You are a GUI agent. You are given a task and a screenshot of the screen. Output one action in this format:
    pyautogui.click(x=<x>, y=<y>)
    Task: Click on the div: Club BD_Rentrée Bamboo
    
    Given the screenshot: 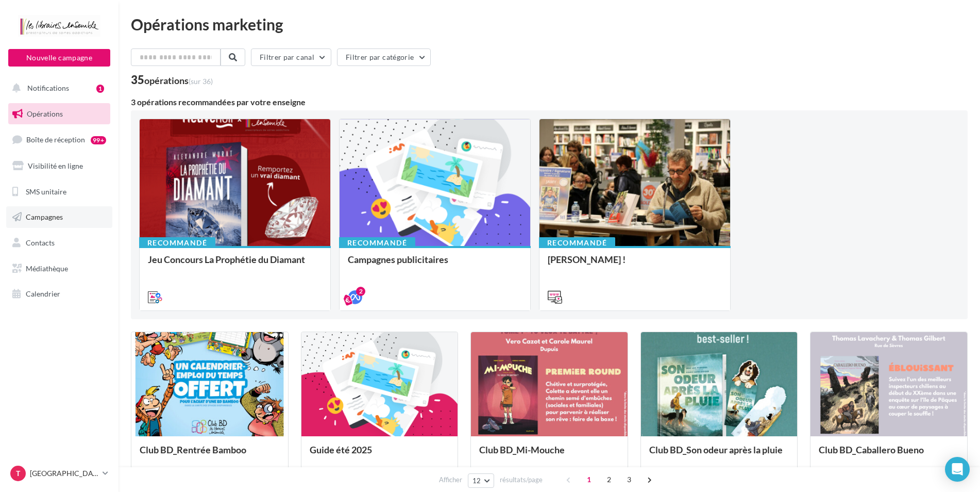 What is the action you would take?
    pyautogui.click(x=210, y=455)
    